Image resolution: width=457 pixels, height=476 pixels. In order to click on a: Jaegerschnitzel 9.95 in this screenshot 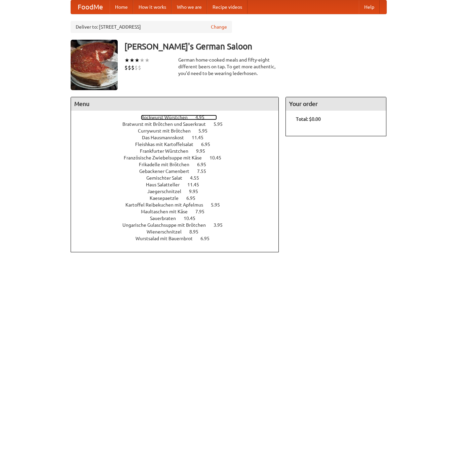, I will do `click(179, 192)`.